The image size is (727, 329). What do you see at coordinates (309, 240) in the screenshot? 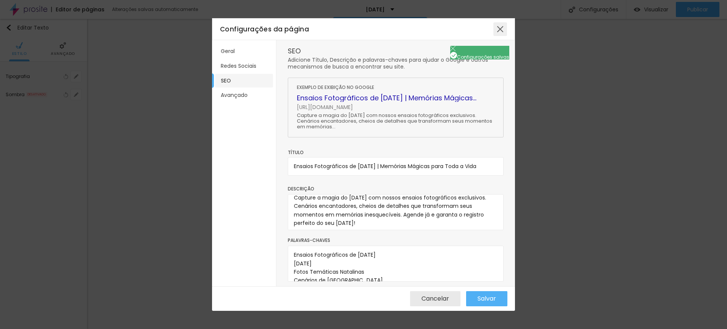
I see `span: Palavras-chaves` at bounding box center [309, 240].